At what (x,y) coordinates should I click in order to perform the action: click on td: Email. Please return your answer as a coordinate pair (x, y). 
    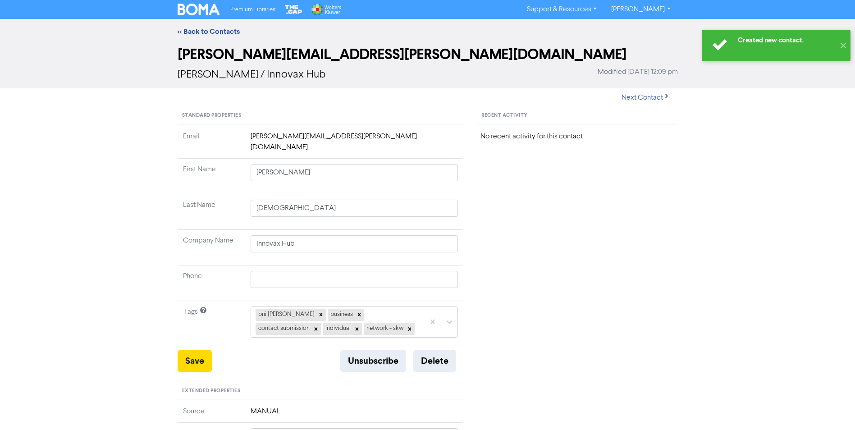
    Looking at the image, I should click on (211, 145).